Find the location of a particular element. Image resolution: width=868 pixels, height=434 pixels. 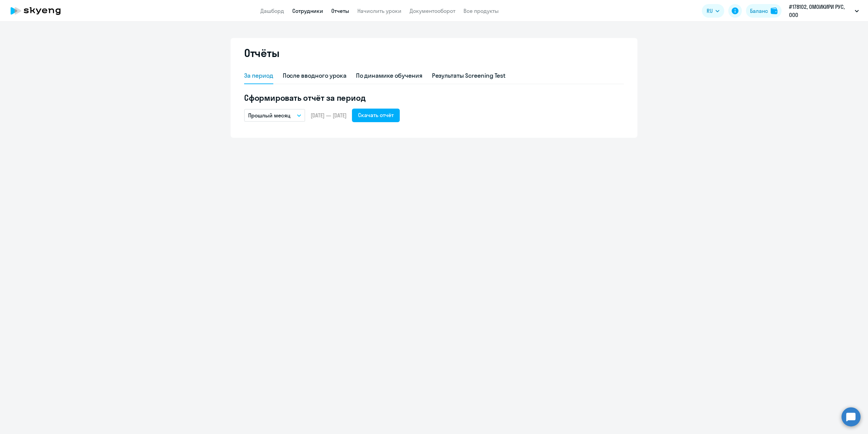

p: Прошлый месяц is located at coordinates (269, 116).